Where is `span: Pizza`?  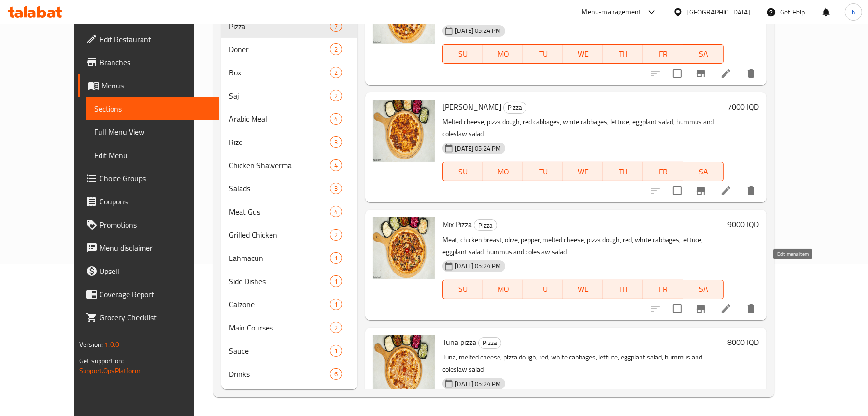
span: Pizza is located at coordinates (485, 225).